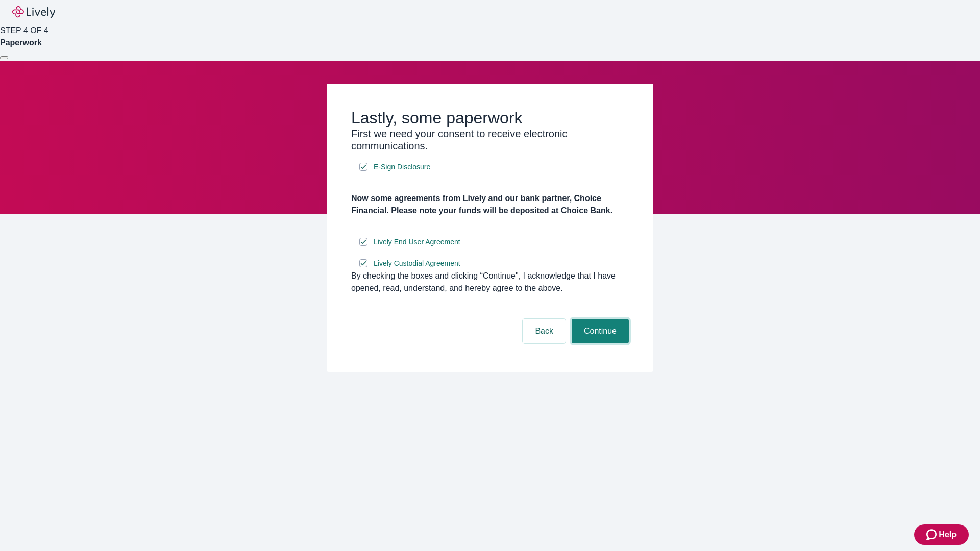 The image size is (980, 551). I want to click on h4: Now some agreements from Lively and our bank partner, Choice Financial. Please note your funds wi..., so click(490, 205).